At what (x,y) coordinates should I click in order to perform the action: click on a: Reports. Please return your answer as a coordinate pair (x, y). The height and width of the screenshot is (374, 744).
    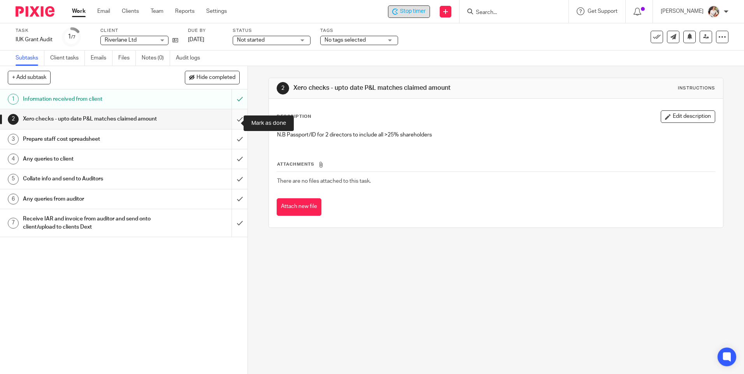
    Looking at the image, I should click on (185, 11).